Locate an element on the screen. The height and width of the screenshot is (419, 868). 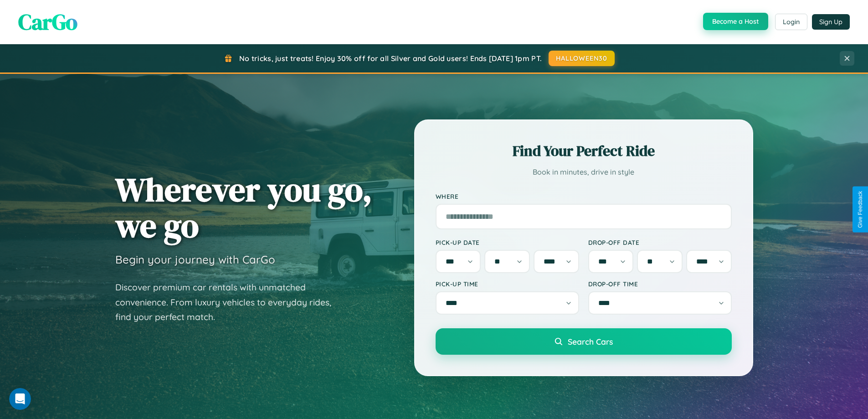
label: Where is located at coordinates (584, 196).